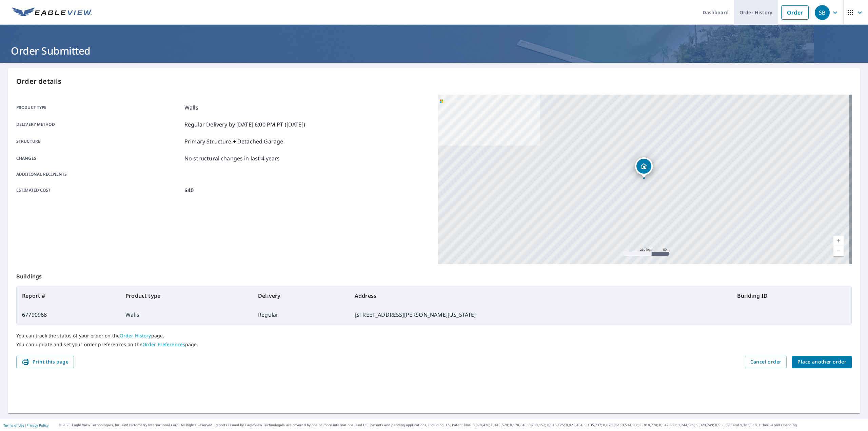 The width and height of the screenshot is (868, 431). What do you see at coordinates (766, 362) in the screenshot?
I see `span: Cancel order` at bounding box center [766, 362].